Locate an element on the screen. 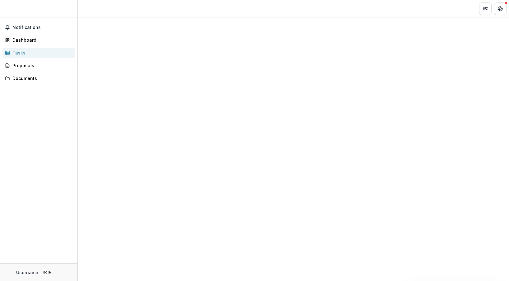 The image size is (509, 281). p: Role is located at coordinates (47, 272).